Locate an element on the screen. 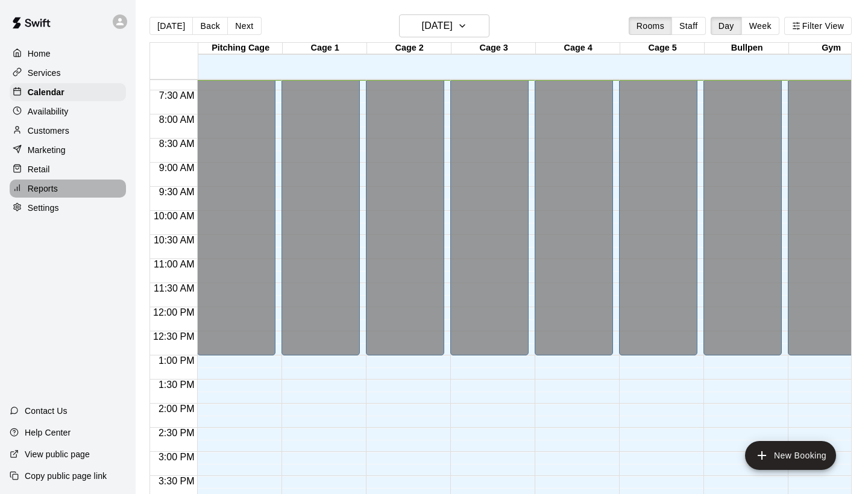  div: Cage 4 is located at coordinates (578, 48).